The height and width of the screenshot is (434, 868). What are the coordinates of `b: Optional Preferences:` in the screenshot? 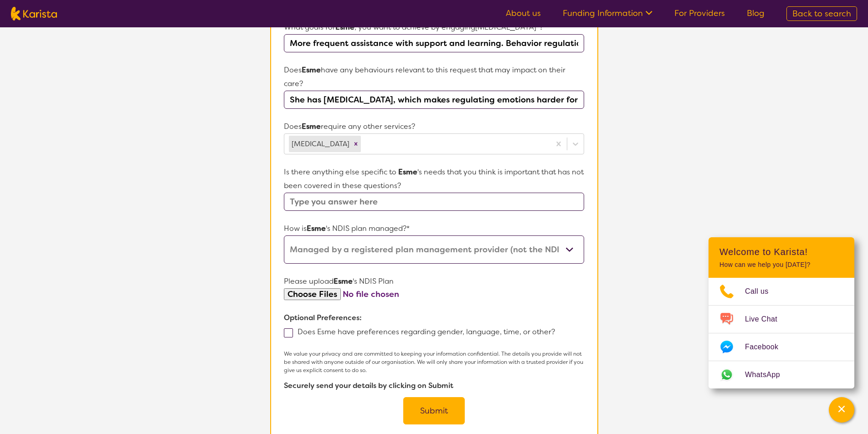 It's located at (323, 317).